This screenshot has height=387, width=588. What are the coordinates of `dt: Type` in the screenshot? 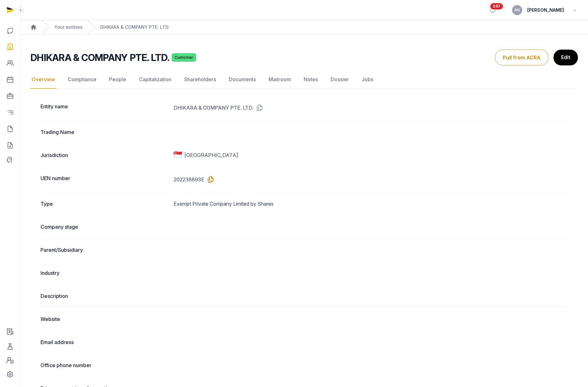 It's located at (104, 204).